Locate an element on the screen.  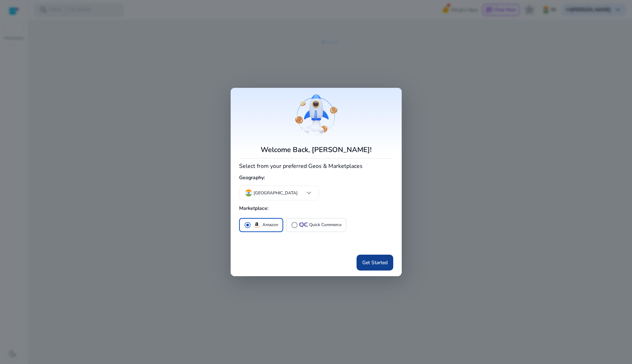
p: Amazon is located at coordinates (270, 224).